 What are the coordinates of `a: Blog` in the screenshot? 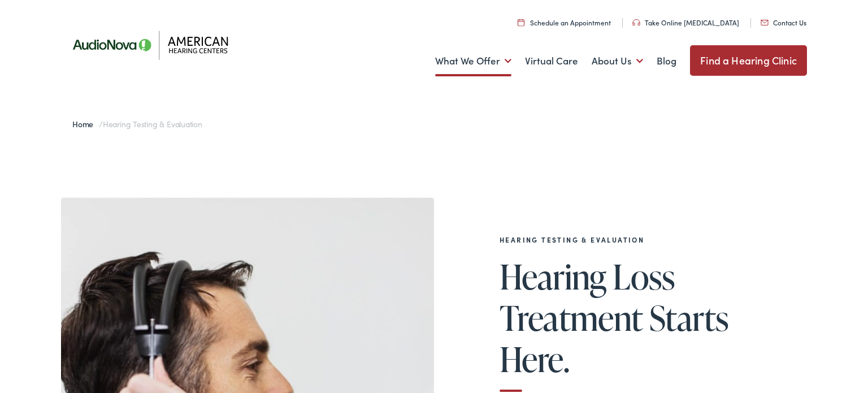 It's located at (666, 61).